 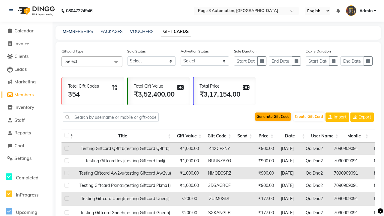 What do you see at coordinates (366, 11) in the screenshot?
I see `span: Admin` at bounding box center [366, 11].